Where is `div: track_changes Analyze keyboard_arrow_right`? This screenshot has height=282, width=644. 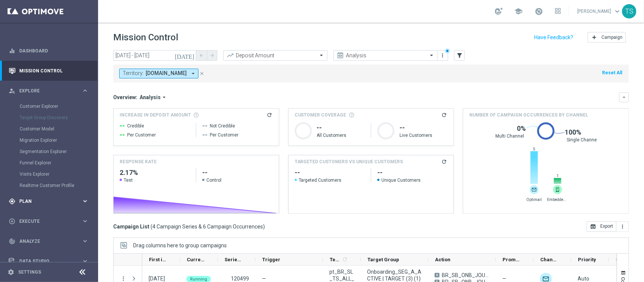
div: track_changes Analyze keyboard_arrow_right is located at coordinates (49, 241).